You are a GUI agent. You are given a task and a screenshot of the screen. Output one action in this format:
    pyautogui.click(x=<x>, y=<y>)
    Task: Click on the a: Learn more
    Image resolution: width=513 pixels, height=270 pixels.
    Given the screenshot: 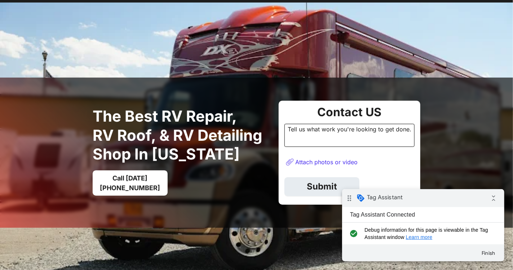 What is the action you would take?
    pyautogui.click(x=77, y=48)
    